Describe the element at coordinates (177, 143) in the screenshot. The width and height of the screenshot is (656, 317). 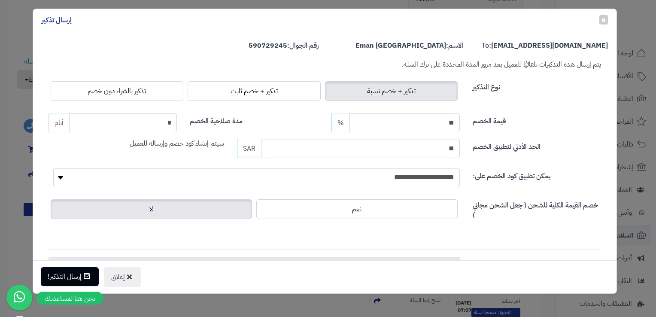
I see `span: سيتم إنشاء كود خصم وإرساله للعميل` at that location.